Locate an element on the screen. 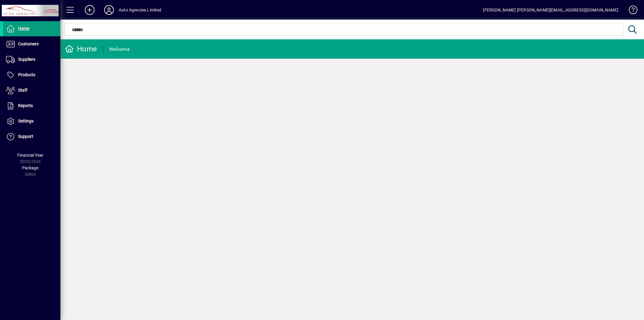 Image resolution: width=644 pixels, height=320 pixels. a: Settings is located at coordinates (32, 121).